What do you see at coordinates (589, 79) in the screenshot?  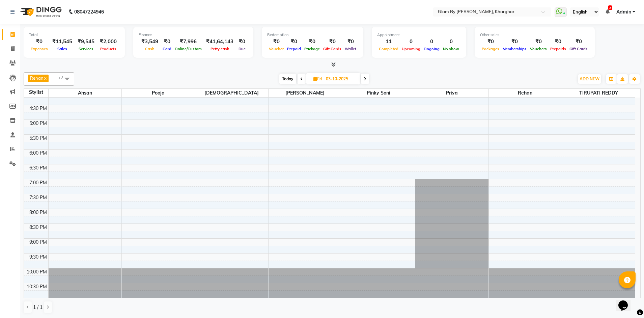 I see `button: ADD NEW` at bounding box center [589, 79].